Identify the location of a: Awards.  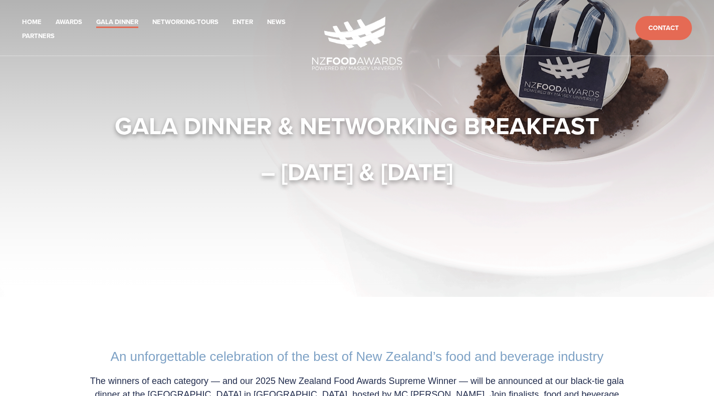
(69, 22).